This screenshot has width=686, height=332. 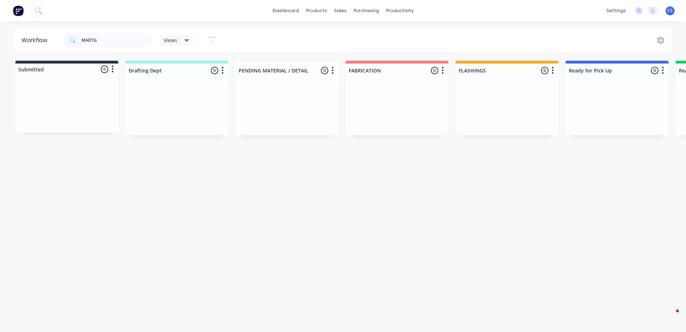 I want to click on div: purchasing, so click(x=366, y=11).